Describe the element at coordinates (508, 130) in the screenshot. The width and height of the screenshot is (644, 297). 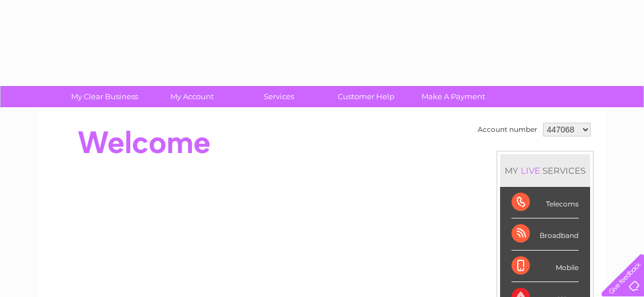
I see `td: Account number` at that location.